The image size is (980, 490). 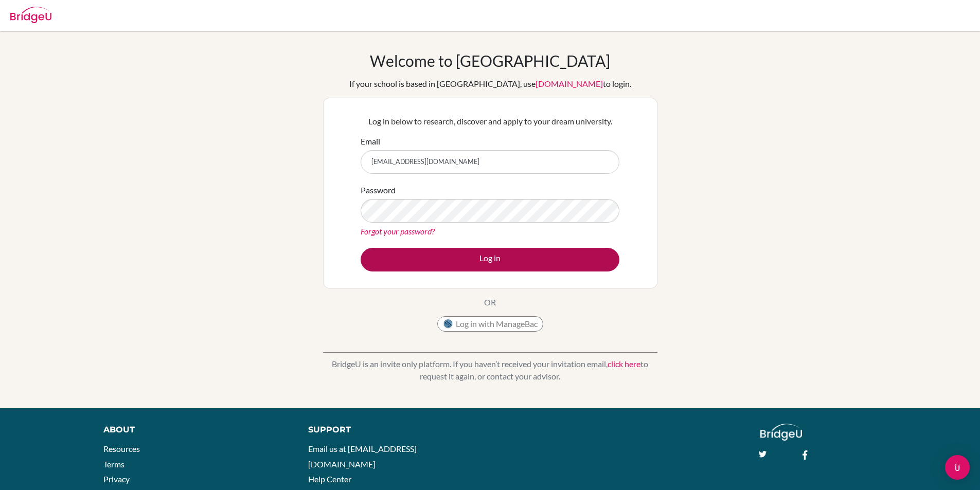 What do you see at coordinates (490, 303) in the screenshot?
I see `p: OR` at bounding box center [490, 303].